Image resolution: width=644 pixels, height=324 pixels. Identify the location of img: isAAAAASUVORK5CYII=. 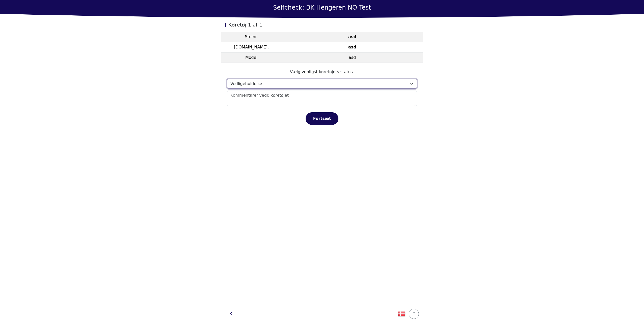
(402, 314).